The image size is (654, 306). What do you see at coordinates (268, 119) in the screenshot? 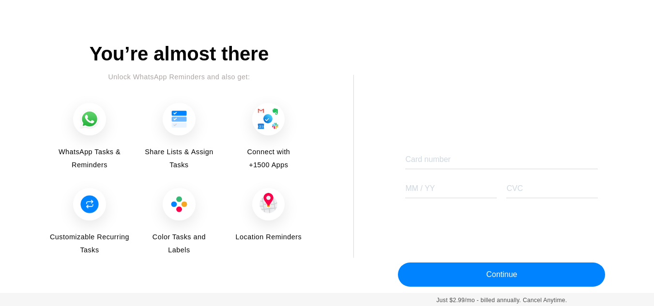
I see `img: Connect with +1500 Apps` at bounding box center [268, 119].